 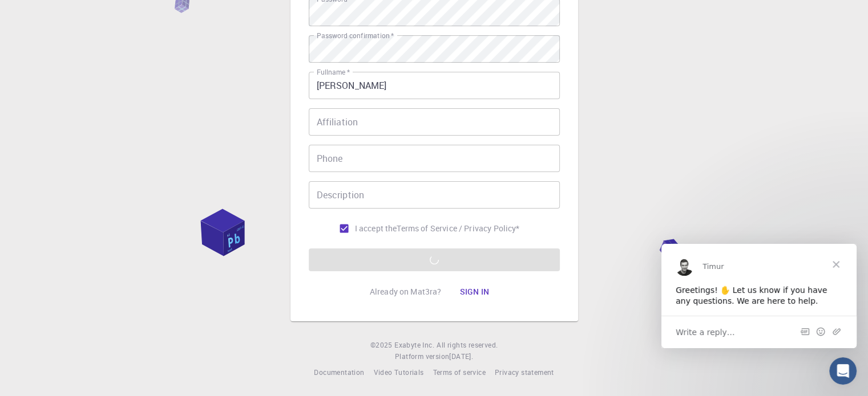 I want to click on p: Terms of Service / Privacy Policy *, so click(x=458, y=229).